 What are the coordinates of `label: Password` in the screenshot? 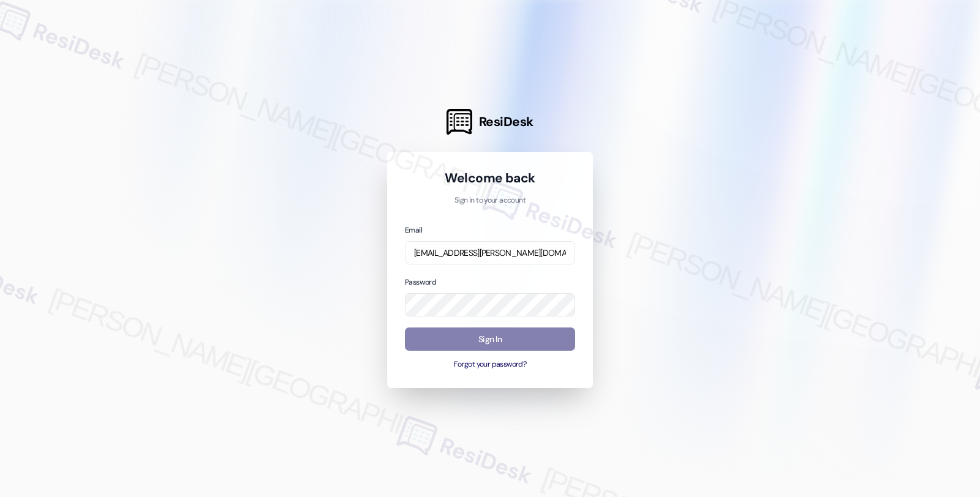 It's located at (420, 282).